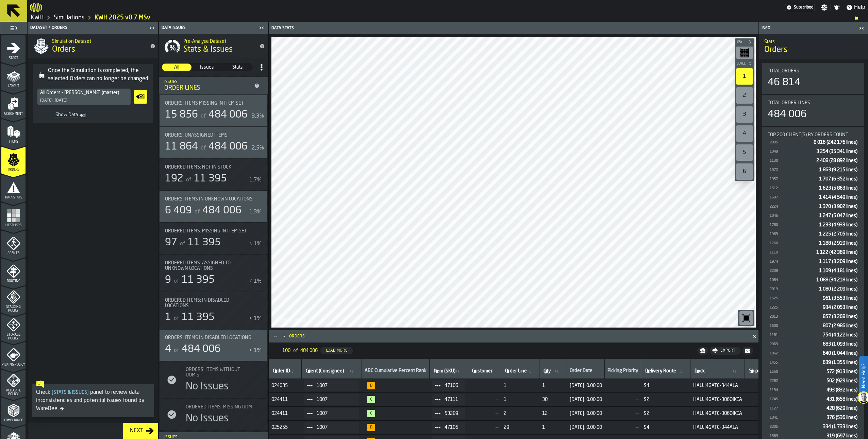 This screenshot has height=439, width=868. I want to click on div: StatList-item-1862, so click(813, 354).